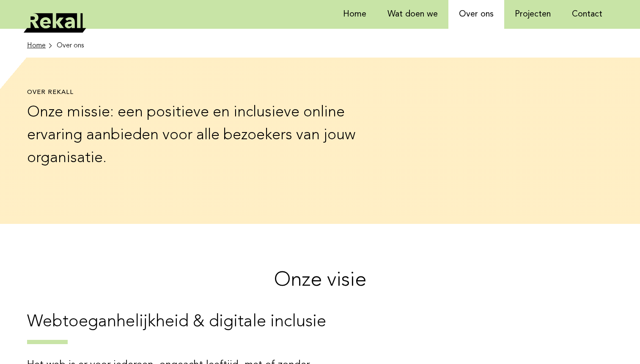 The image size is (640, 364). What do you see at coordinates (70, 46) in the screenshot?
I see `li: Over ons` at bounding box center [70, 46].